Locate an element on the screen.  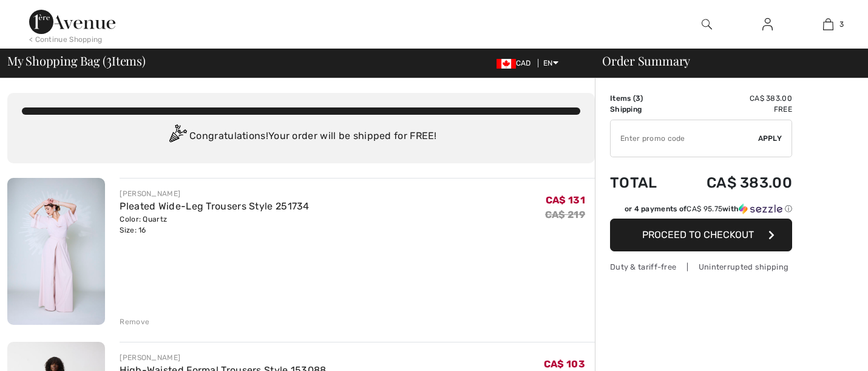
div: or 4 payments of with is located at coordinates (709, 209).